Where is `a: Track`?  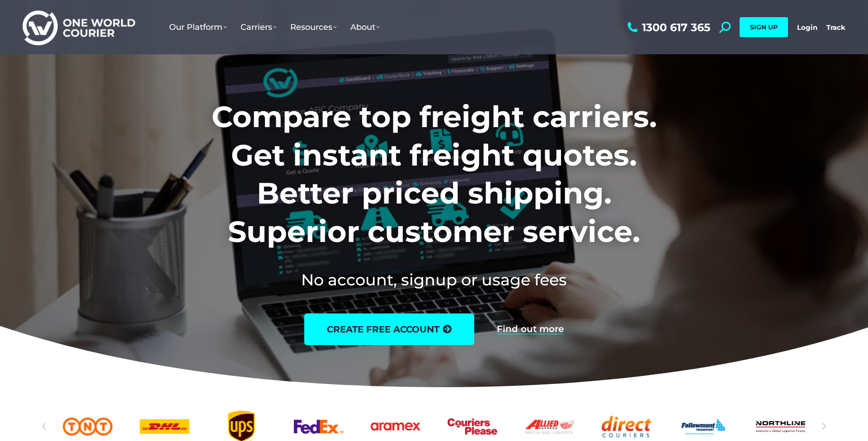
a: Track is located at coordinates (836, 27).